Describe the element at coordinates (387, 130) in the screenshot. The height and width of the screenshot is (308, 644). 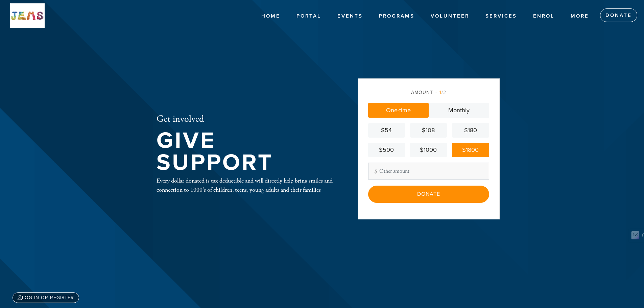
I see `a: $54` at that location.